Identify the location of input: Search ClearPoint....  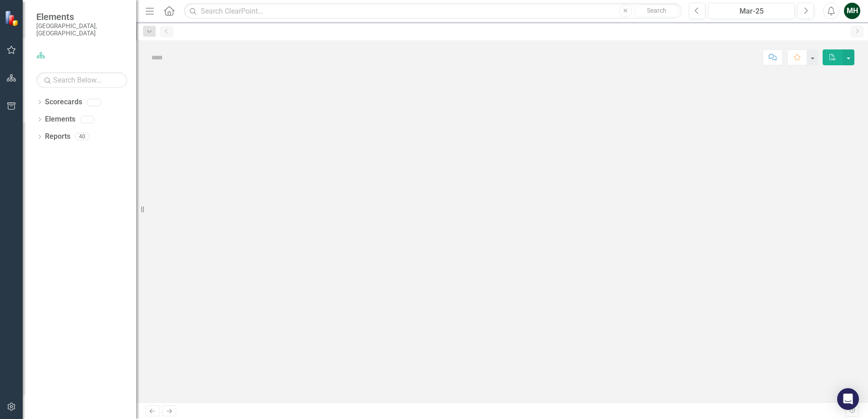
(433, 11).